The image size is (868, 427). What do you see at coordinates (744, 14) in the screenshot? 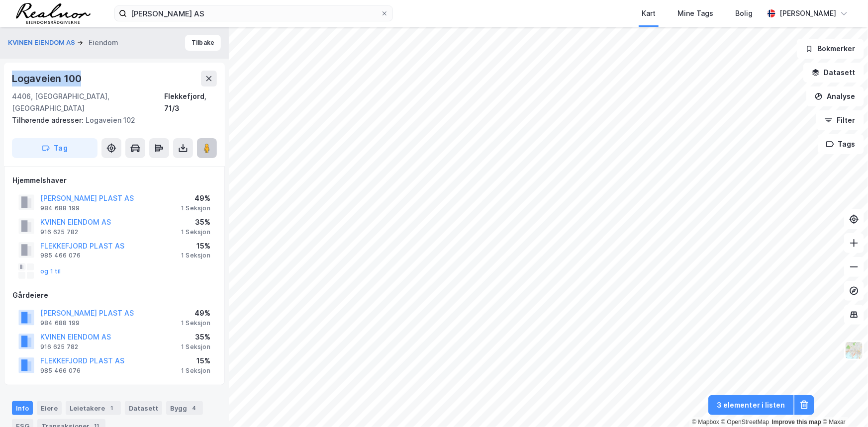
I see `div: Bolig` at bounding box center [744, 14].